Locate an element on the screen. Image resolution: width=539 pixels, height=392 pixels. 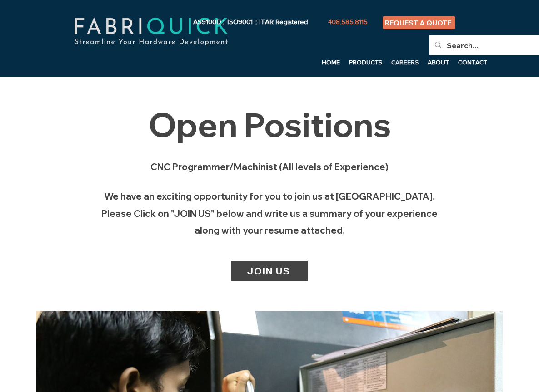
a: CAREERS is located at coordinates (405, 62).